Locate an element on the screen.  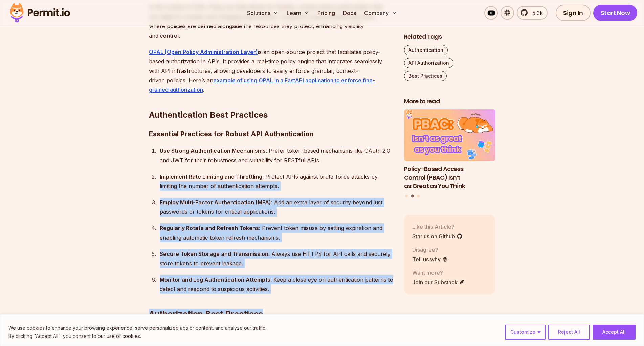
a: Sign In is located at coordinates (573, 13).